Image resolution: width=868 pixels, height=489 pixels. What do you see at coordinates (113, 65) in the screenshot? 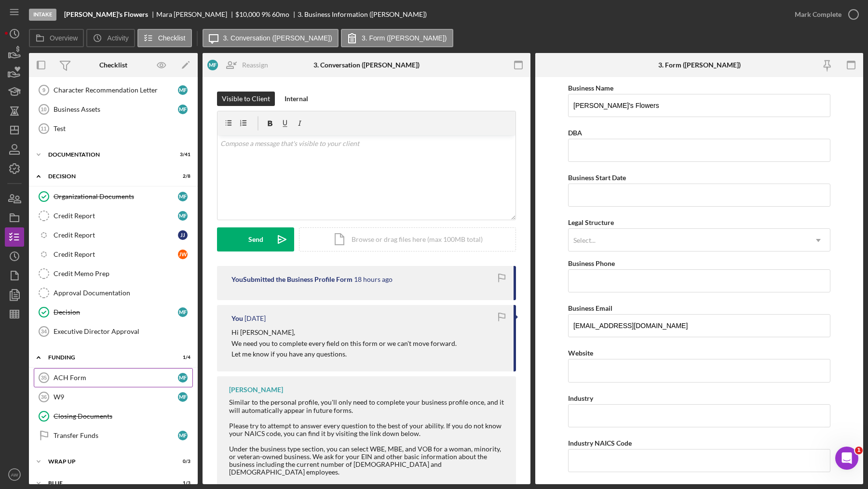
I see `div: Checklist` at bounding box center [113, 65].